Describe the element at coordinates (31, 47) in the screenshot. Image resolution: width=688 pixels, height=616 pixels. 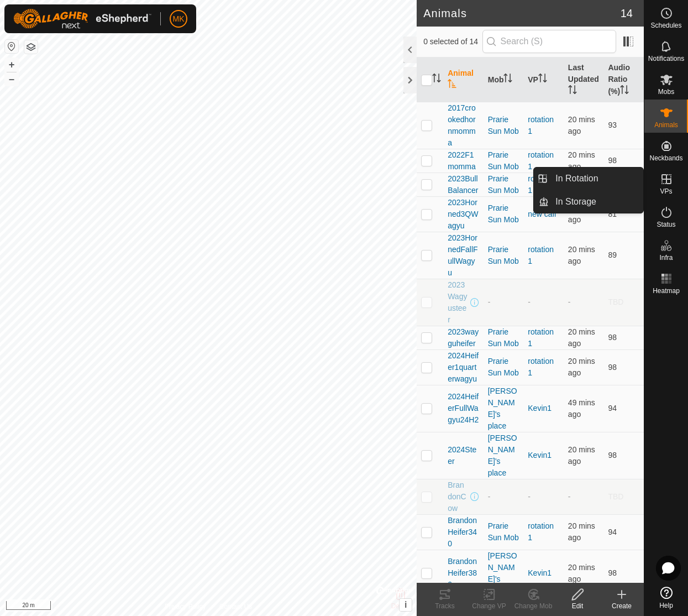
I see `button: Map Layers` at that location.